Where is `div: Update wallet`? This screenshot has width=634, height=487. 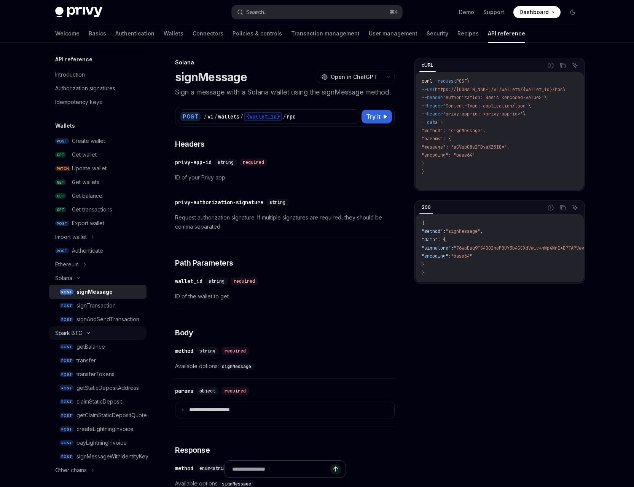 div: Update wallet is located at coordinates (89, 168).